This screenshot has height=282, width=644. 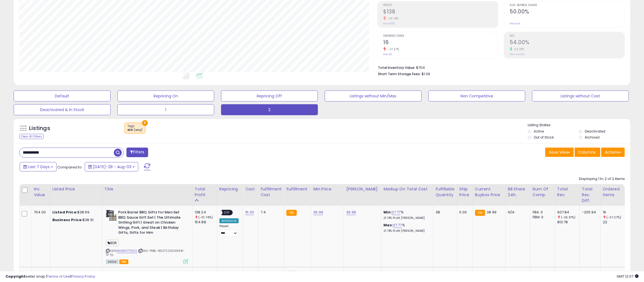 What do you see at coordinates (137, 152) in the screenshot?
I see `button: Filters` at bounding box center [137, 152].